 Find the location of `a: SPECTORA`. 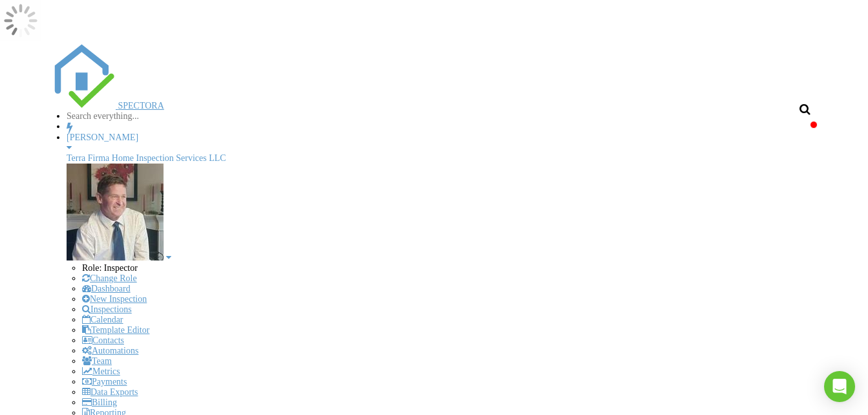

a: SPECTORA is located at coordinates (107, 106).